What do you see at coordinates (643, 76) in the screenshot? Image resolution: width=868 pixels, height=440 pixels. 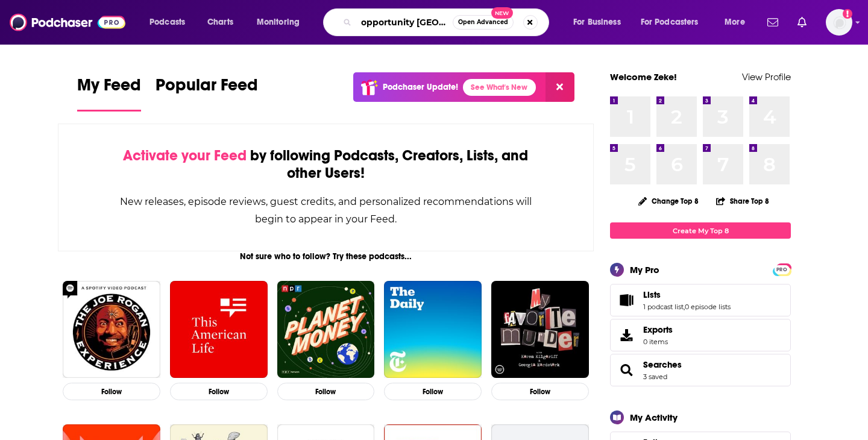 I see `a: Welcome Zeke!` at bounding box center [643, 76].